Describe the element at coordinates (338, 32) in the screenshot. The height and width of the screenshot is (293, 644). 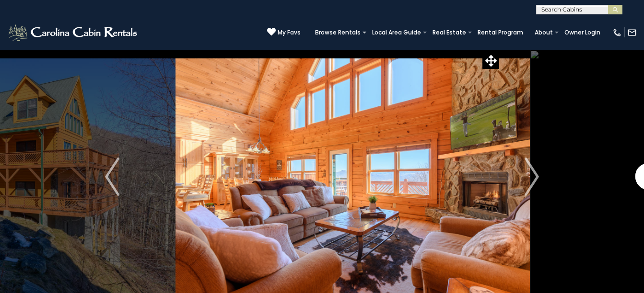
I see `a: Browse Rentals` at that location.